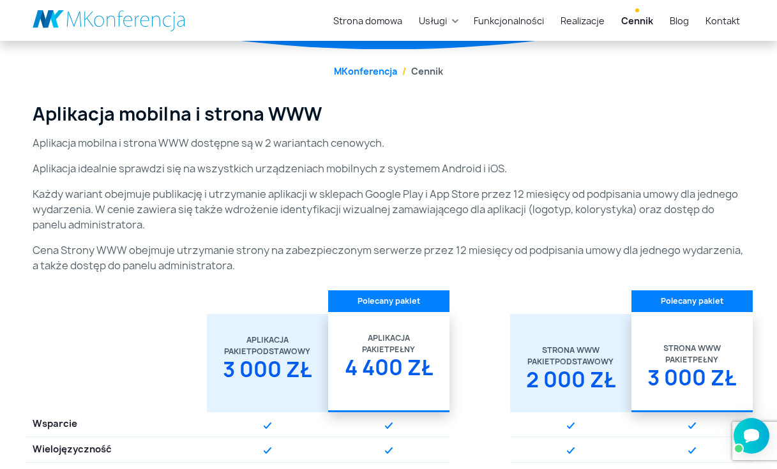  What do you see at coordinates (582, 20) in the screenshot?
I see `a: Realizacje` at bounding box center [582, 20].